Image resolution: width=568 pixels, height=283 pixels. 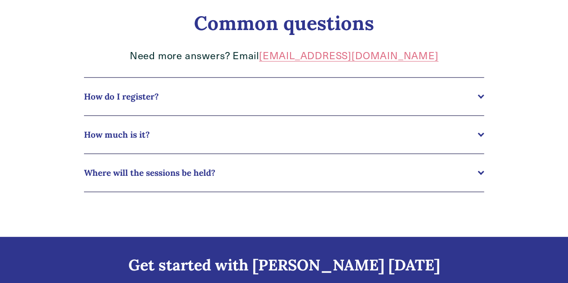 I want to click on button: How much is it?, so click(x=284, y=135).